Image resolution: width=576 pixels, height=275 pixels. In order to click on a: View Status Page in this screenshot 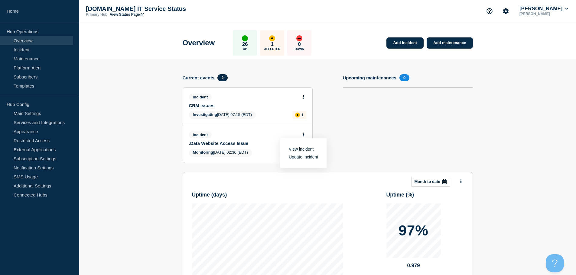, I will do `click(126, 15)`.